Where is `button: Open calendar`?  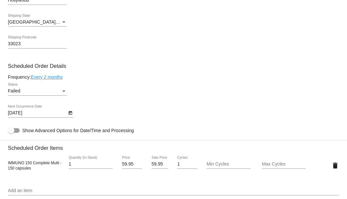
button: Open calendar is located at coordinates (70, 112).